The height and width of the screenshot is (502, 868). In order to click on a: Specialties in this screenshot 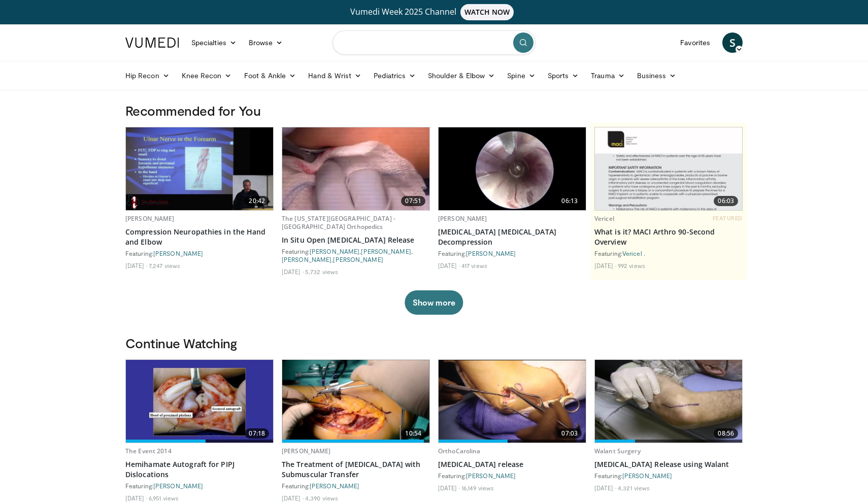, I will do `click(214, 43)`.